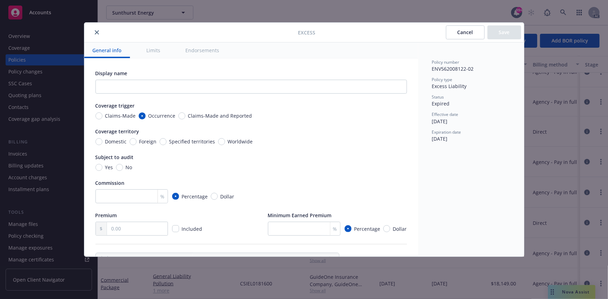 The width and height of the screenshot is (608, 299). I want to click on input: Worldwide, so click(222, 142).